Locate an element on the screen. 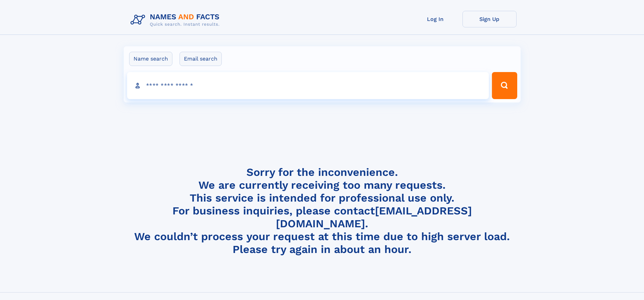  h4: Sorry for the inconvenience. We are currently receiving too many requests. This service is intend... is located at coordinates (322, 210).